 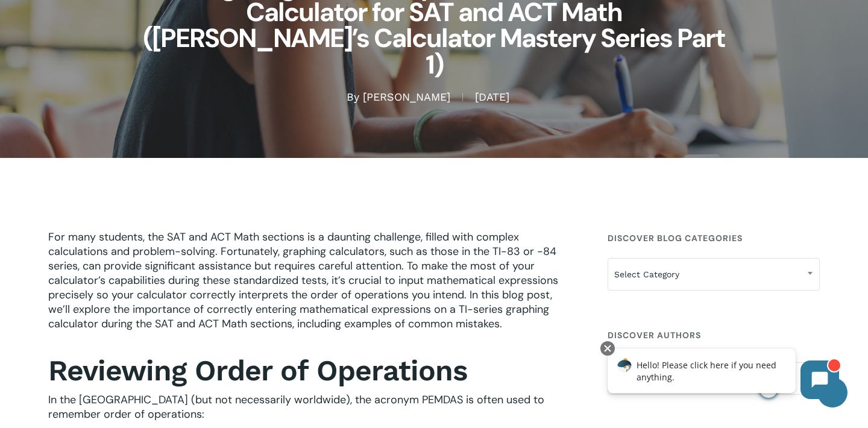 I want to click on span: Select Category, so click(x=714, y=274).